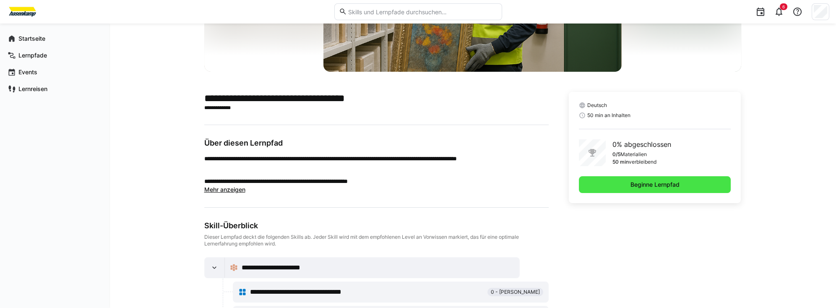  I want to click on h3: Über diesen Lernpfad, so click(376, 143).